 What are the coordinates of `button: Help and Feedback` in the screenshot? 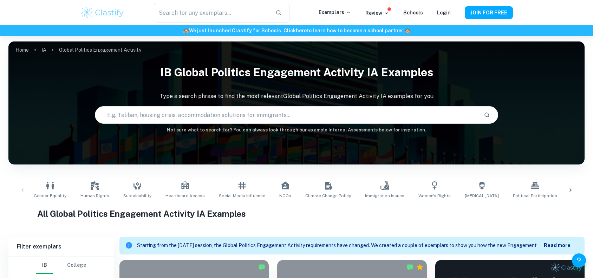 It's located at (579, 260).